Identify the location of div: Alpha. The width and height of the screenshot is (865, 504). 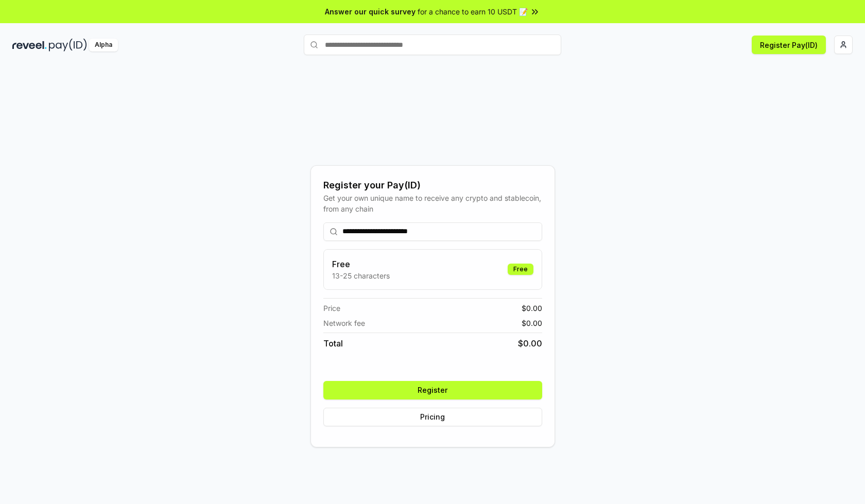
(104, 45).